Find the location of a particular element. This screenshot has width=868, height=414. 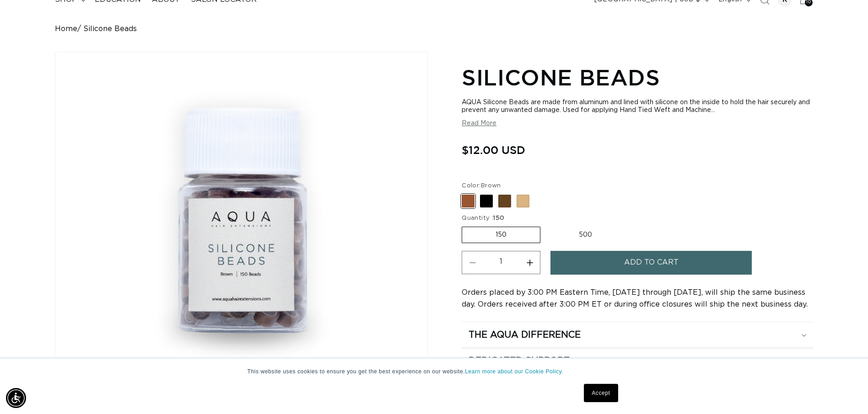

label: Blonde is located at coordinates (523, 201).